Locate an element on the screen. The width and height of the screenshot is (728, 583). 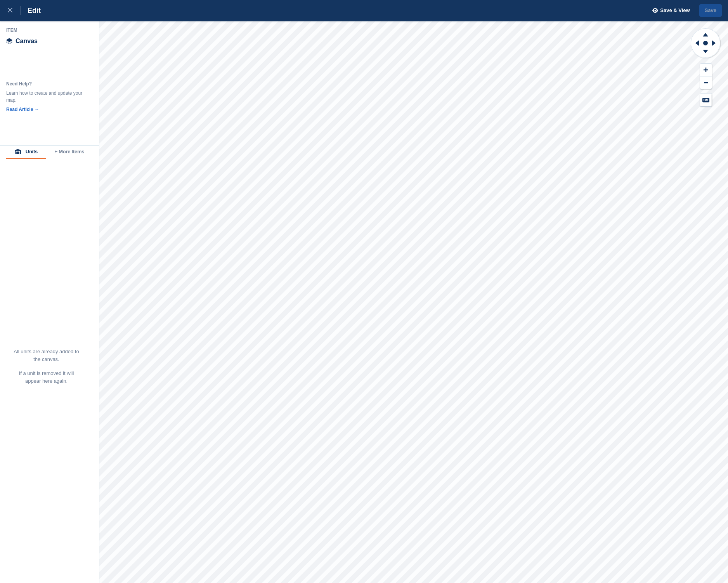
div: Edit is located at coordinates (31, 11).